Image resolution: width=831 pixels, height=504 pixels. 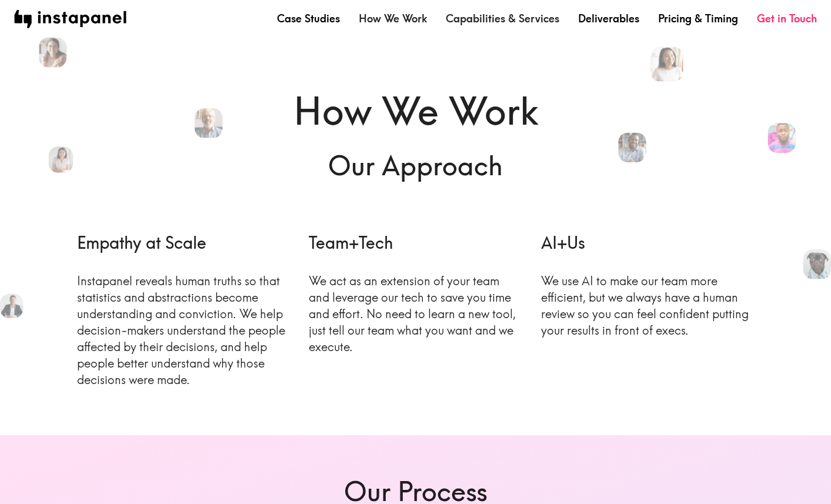 What do you see at coordinates (416, 166) in the screenshot?
I see `h6: Our Approach` at bounding box center [416, 166].